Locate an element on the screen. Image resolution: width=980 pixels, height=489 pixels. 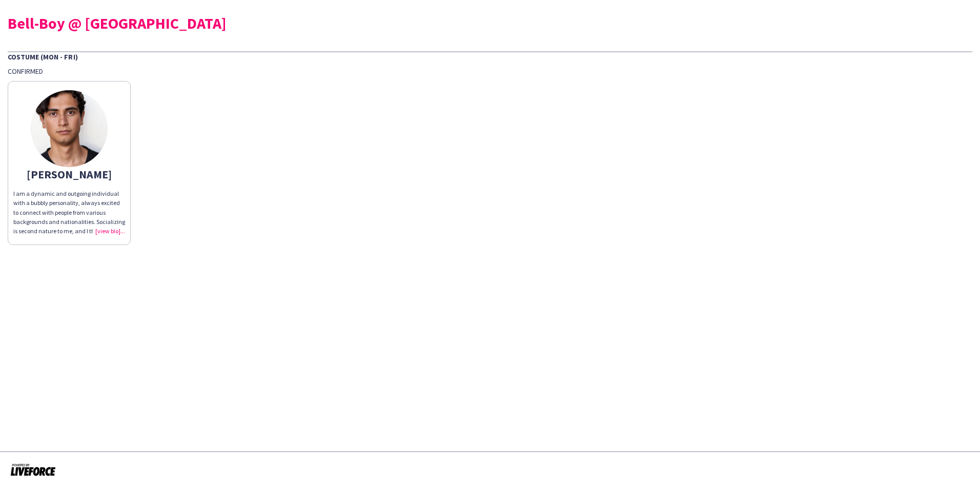
div: Confirmed is located at coordinates (490, 71).